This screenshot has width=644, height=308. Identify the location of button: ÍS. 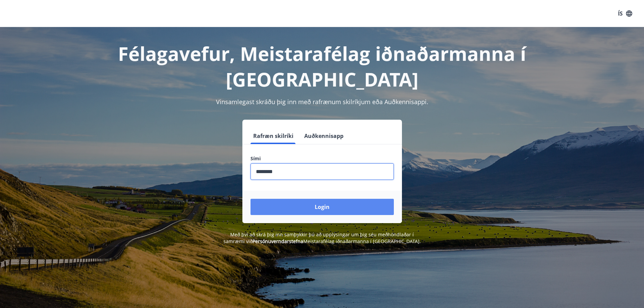
(625, 13).